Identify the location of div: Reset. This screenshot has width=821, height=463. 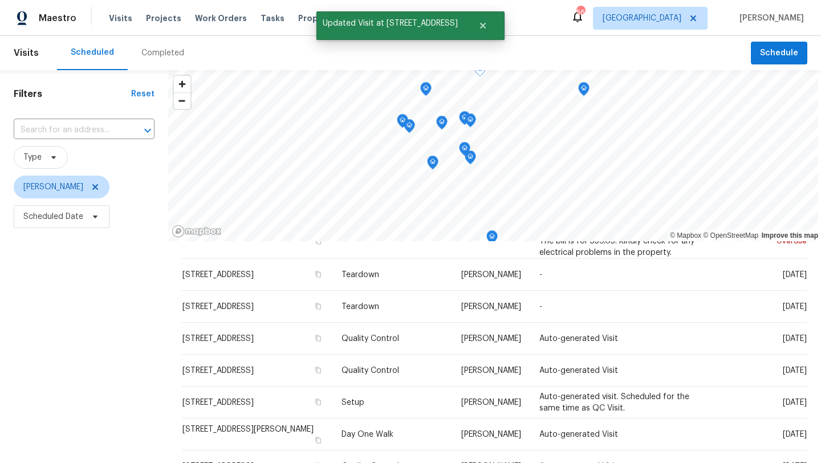
(143, 94).